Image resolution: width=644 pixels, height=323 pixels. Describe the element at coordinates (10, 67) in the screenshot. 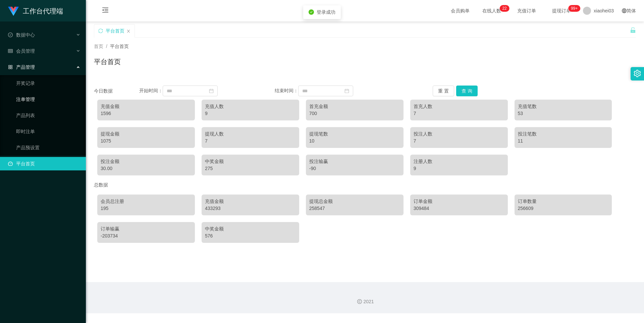

I see `i: 图标: appstore-o` at that location.